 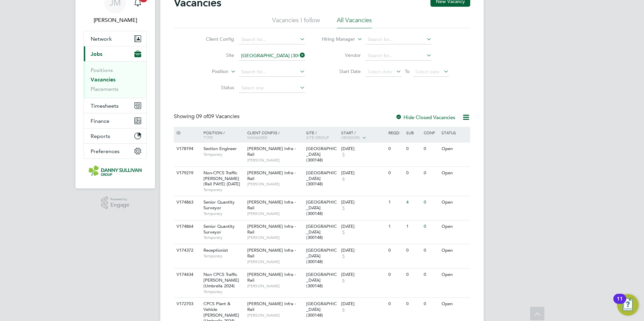 What do you see at coordinates (214, 88) in the screenshot?
I see `label: Status` at bounding box center [214, 88].